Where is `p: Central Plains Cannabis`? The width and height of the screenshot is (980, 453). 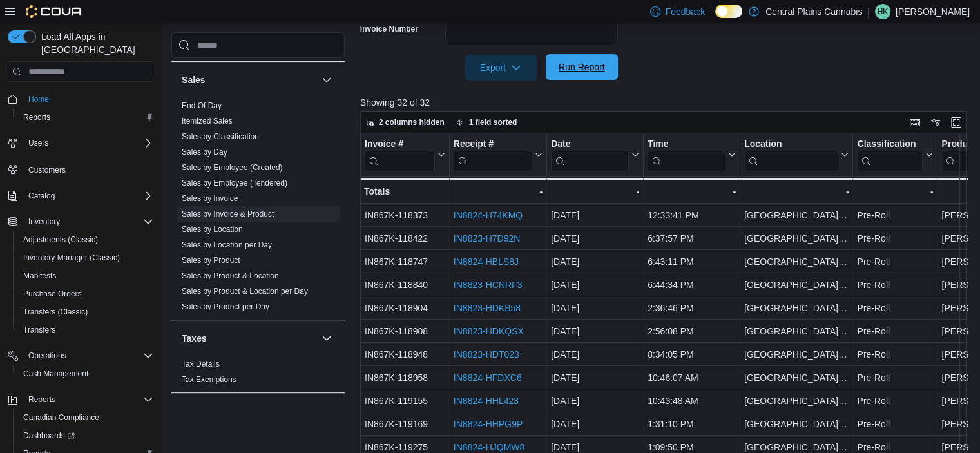
p: Central Plains Cannabis is located at coordinates (814, 11).